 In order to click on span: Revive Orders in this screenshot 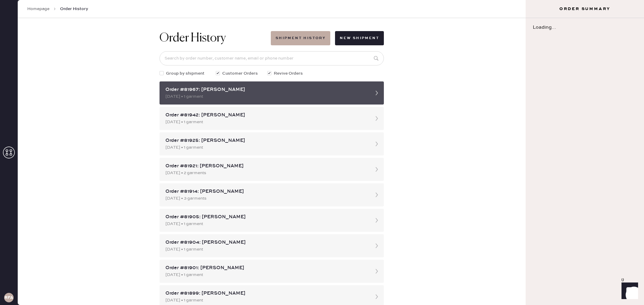, I will do `click(288, 74)`.